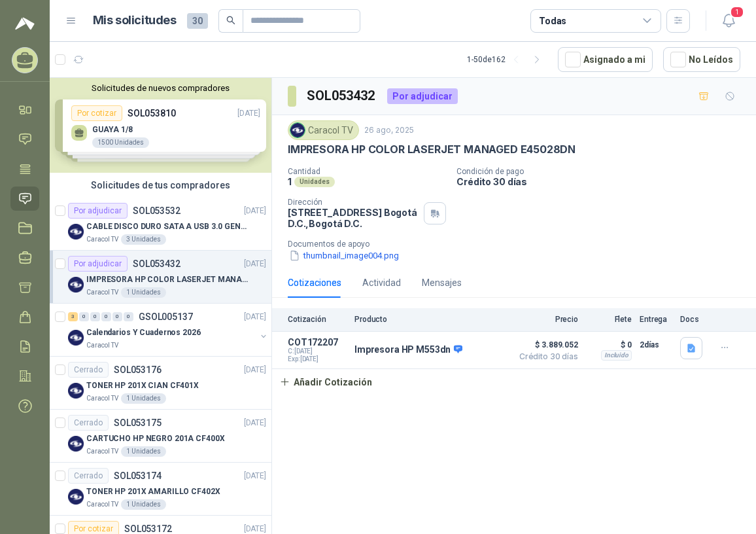 The image size is (756, 534). Describe the element at coordinates (160, 185) in the screenshot. I see `div: Solicitudes de tus compradores` at that location.